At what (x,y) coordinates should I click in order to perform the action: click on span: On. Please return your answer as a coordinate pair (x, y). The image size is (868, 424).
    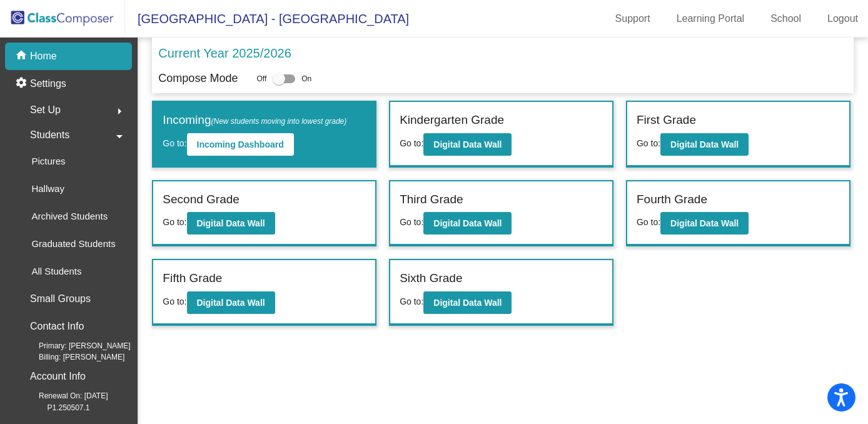
    Looking at the image, I should click on (306, 79).